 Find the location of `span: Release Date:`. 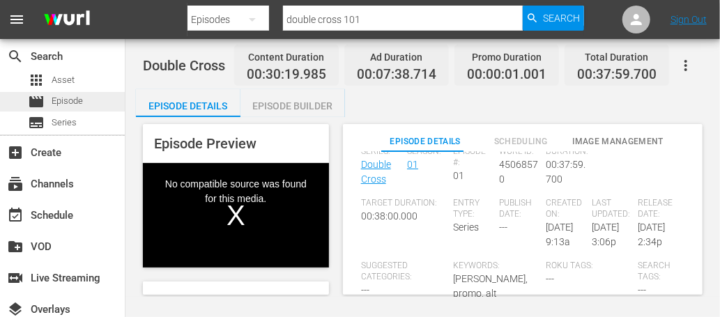

span: Release Date: is located at coordinates (658, 209).